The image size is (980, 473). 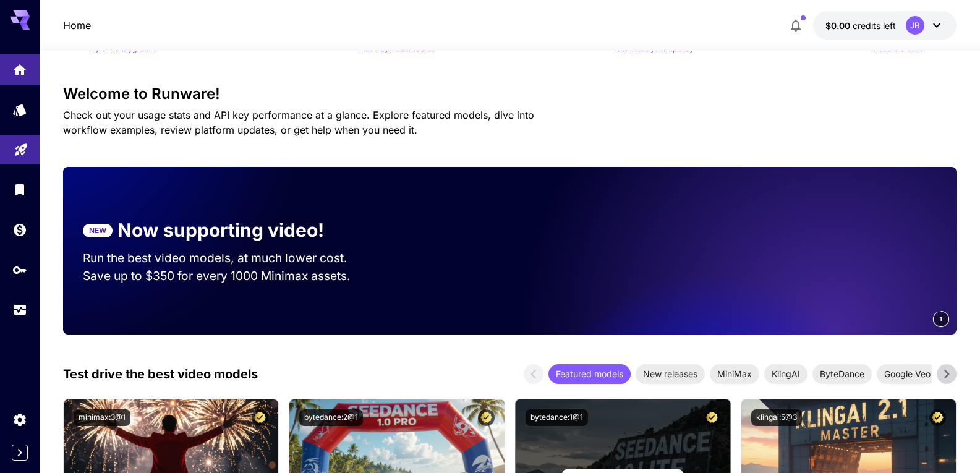 I want to click on button: bytedance:1@1, so click(x=556, y=417).